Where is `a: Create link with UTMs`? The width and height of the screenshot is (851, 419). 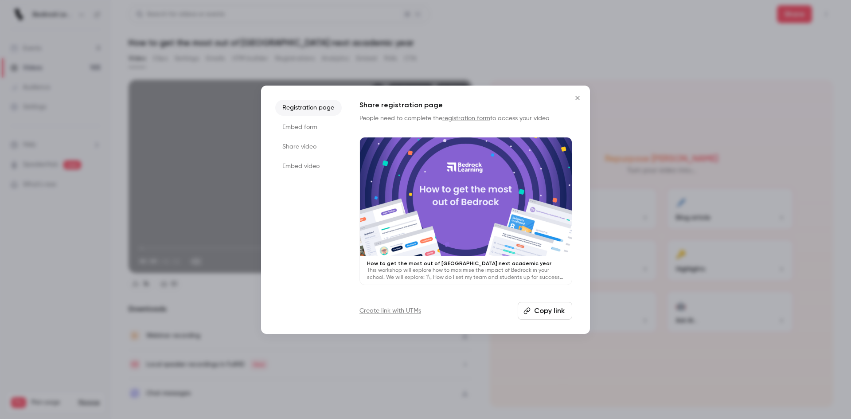 a: Create link with UTMs is located at coordinates (390, 311).